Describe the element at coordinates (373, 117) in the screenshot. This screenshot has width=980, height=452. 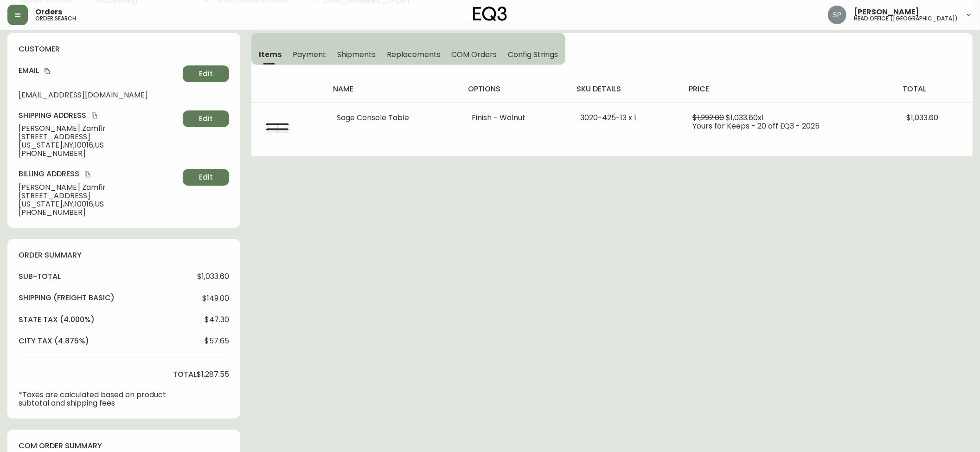
I see `span: Sage Console Table` at that location.